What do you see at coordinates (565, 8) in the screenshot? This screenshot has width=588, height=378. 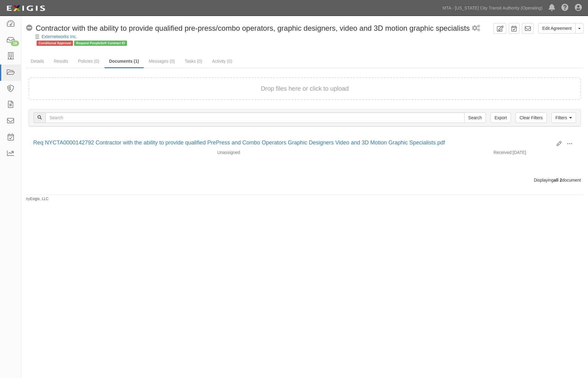 I see `i: Help Center - Complianz` at bounding box center [565, 8].